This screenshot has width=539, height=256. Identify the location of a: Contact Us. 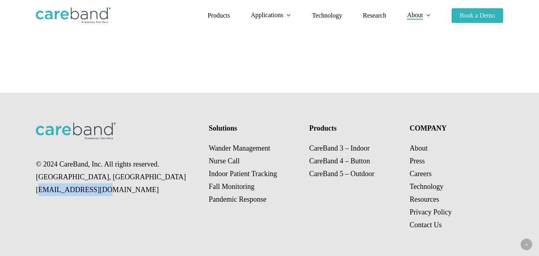
(426, 225).